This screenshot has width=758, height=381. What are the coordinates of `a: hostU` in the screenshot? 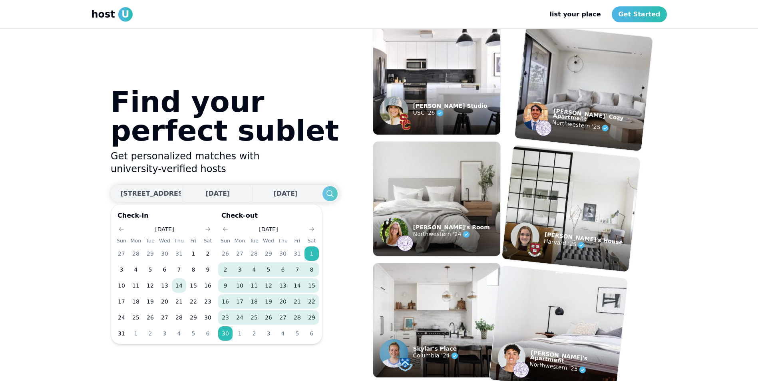 It's located at (112, 14).